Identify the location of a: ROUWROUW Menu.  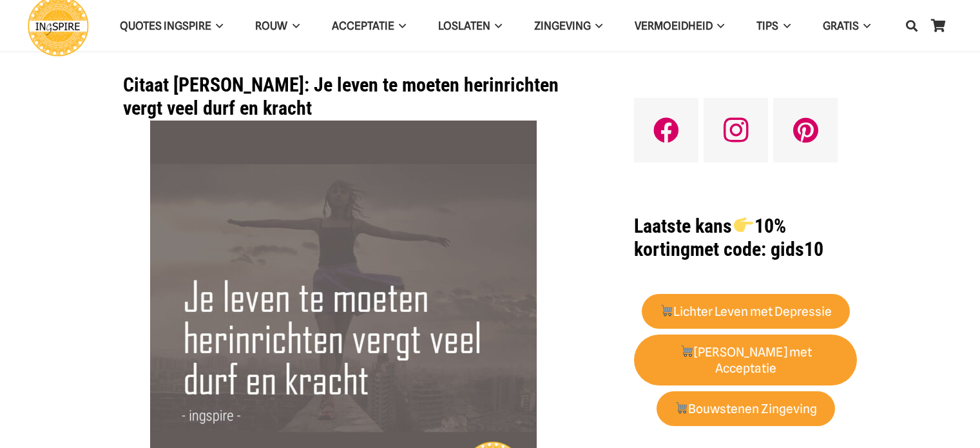
(277, 26).